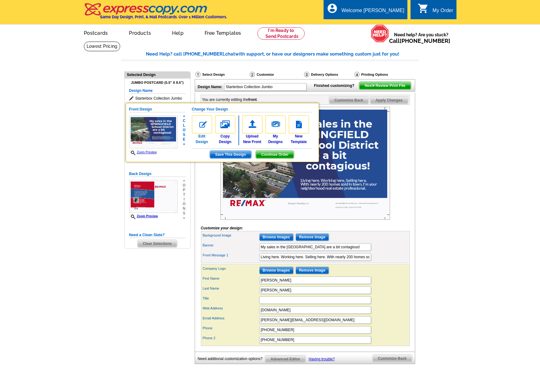 This screenshot has width=540, height=392. What do you see at coordinates (222, 228) in the screenshot?
I see `i: Customize your design:` at bounding box center [222, 228].